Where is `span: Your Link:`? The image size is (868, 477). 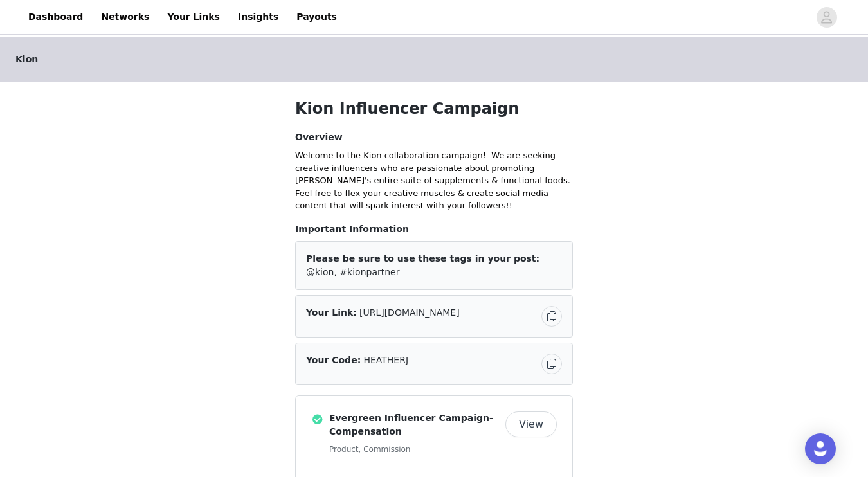 span: Your Link: is located at coordinates (331, 313).